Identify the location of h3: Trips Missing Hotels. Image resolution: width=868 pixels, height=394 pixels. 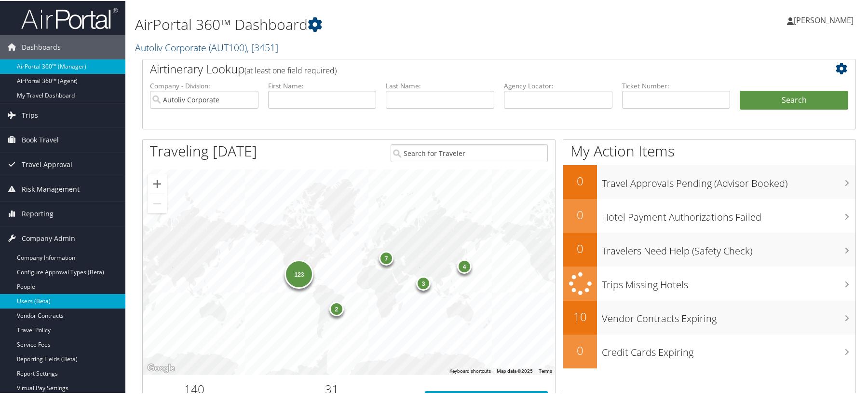
(728, 281).